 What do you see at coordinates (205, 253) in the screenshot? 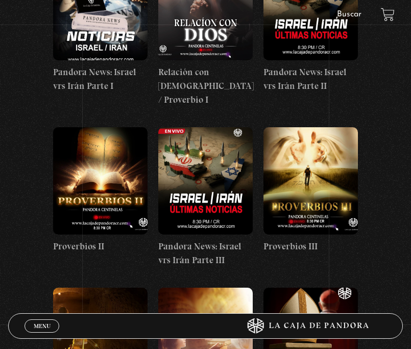
I see `h4: Pandora News: Israel vrs Irán Parte III` at bounding box center [205, 253].